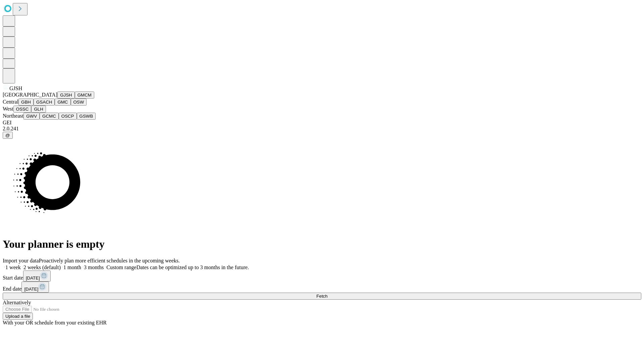  Describe the element at coordinates (49, 116) in the screenshot. I see `button: GCMC` at that location.